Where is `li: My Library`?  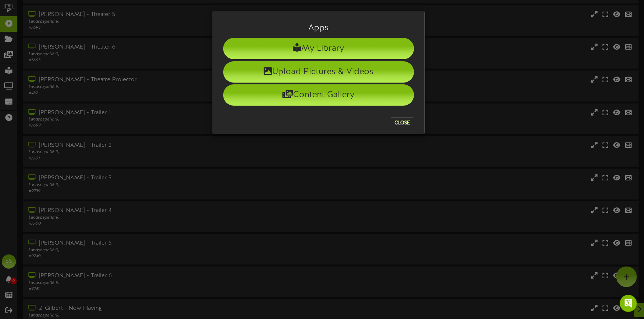 li: My Library is located at coordinates (318, 48).